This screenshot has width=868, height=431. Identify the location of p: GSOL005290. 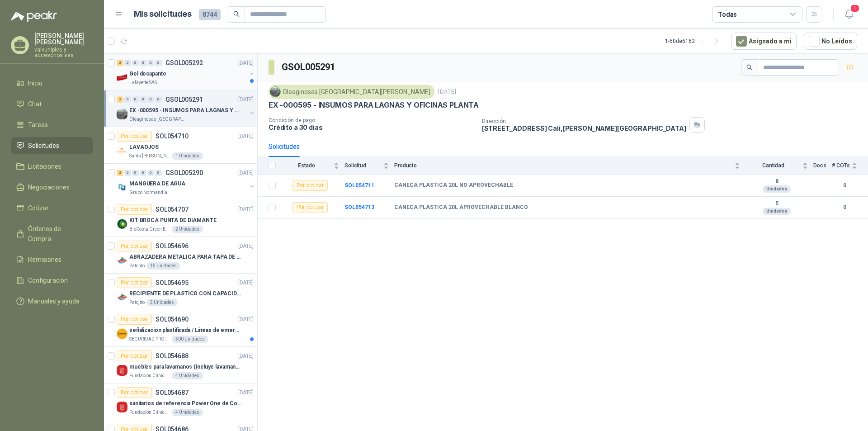
(184, 173).